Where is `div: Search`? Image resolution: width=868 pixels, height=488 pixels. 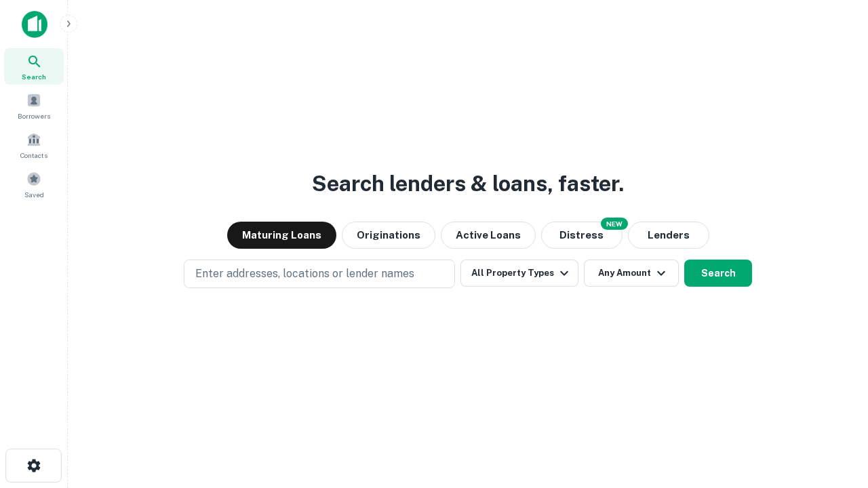
div: Search is located at coordinates (34, 66).